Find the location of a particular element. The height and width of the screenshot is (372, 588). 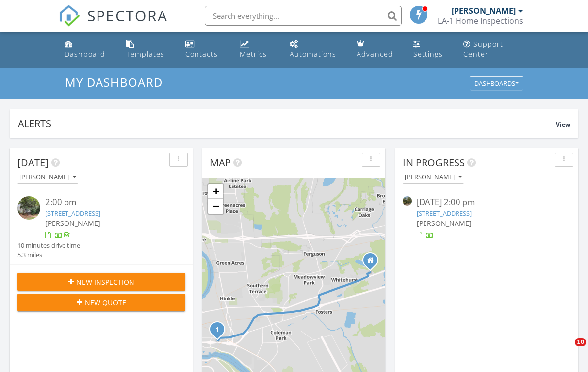

div: 6219 Texas st. Lot174, Bossier City LA 71111 is located at coordinates (374, 263).